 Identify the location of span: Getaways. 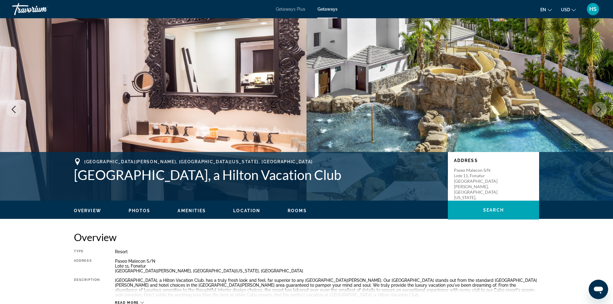
(327, 9).